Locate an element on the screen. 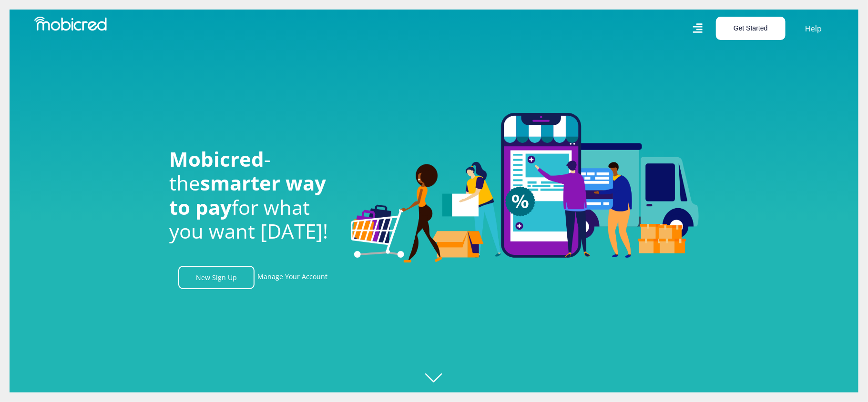 The image size is (868, 402). span: smarter way to pay is located at coordinates (248, 194).